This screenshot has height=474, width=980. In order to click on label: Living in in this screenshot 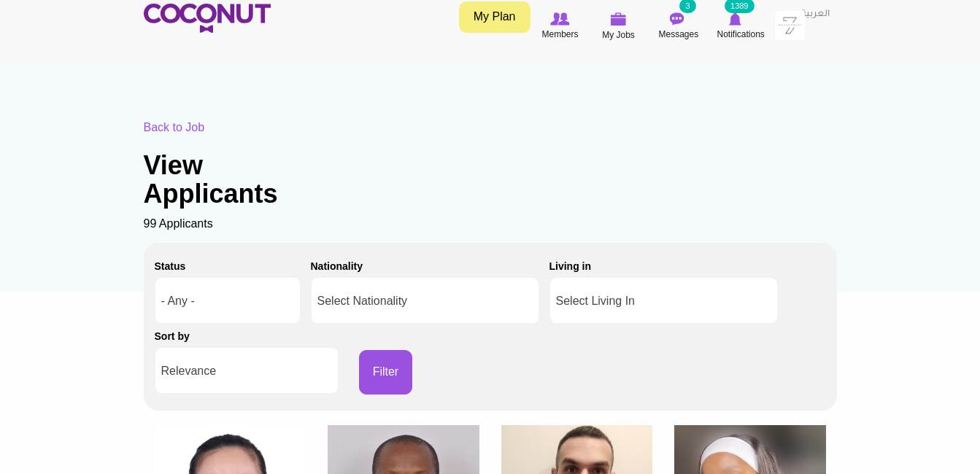, I will do `click(571, 266)`.